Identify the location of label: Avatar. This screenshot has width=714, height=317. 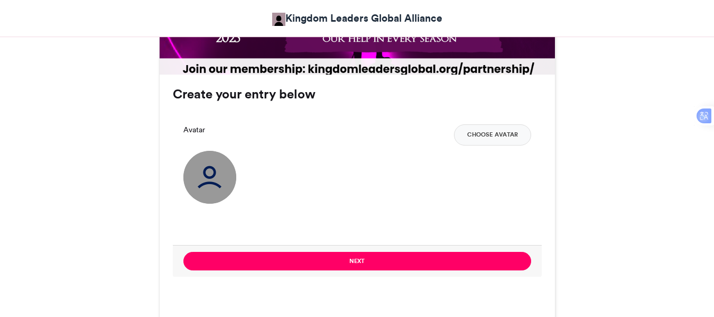
(194, 129).